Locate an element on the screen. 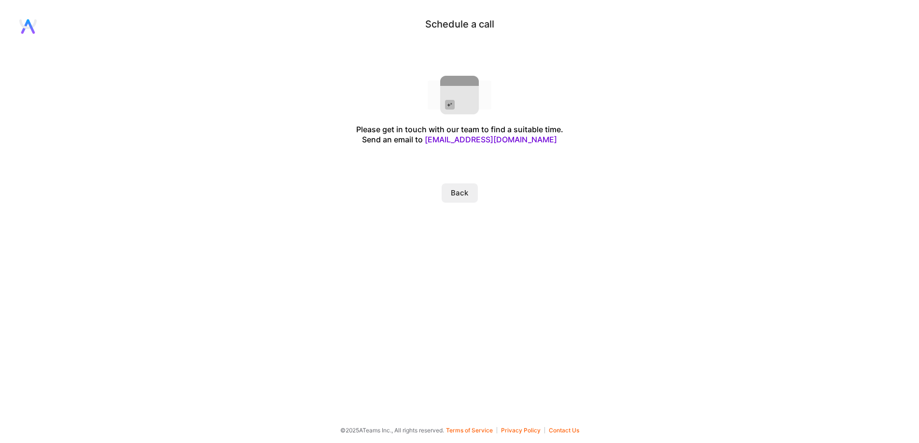 This screenshot has height=443, width=919. button: Privacy Policy is located at coordinates (523, 430).